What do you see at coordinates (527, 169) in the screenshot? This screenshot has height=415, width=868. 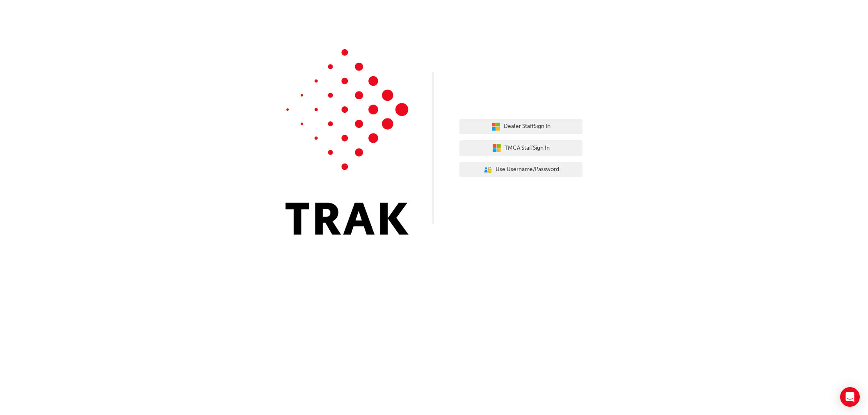 I see `span: Use Username/Password` at bounding box center [527, 169].